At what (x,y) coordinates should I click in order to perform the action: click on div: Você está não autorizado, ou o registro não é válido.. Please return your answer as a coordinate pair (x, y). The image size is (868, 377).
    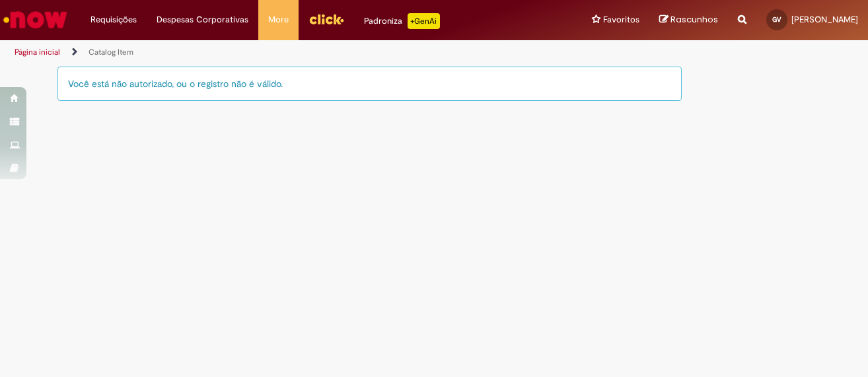
    Looking at the image, I should click on (369, 83).